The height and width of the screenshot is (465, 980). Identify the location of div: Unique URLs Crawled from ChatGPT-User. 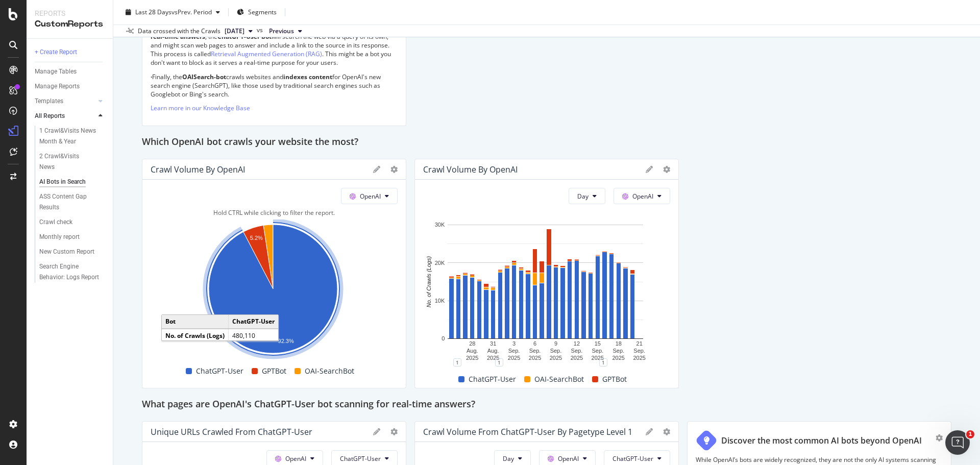
(231, 432).